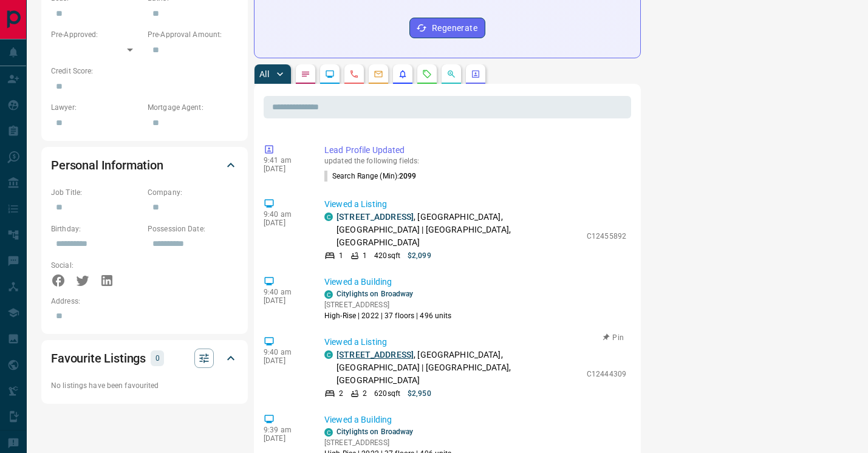 This screenshot has width=868, height=453. Describe the element at coordinates (419, 394) in the screenshot. I see `p: $2,950` at that location.